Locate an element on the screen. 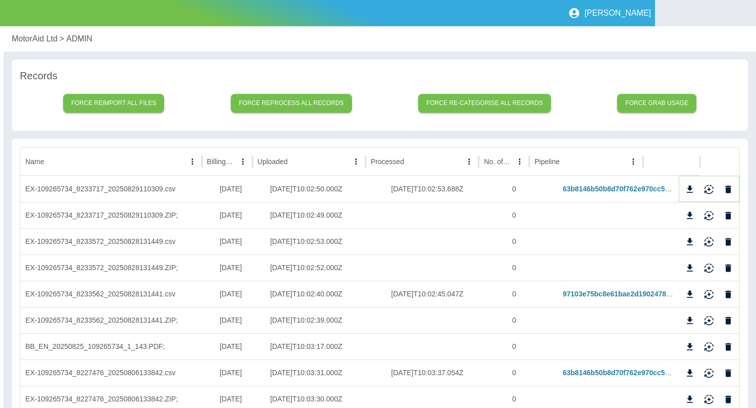 The height and width of the screenshot is (408, 756). div: EX-109265734_8233562_20250828131441.ZIP; is located at coordinates (117, 320).